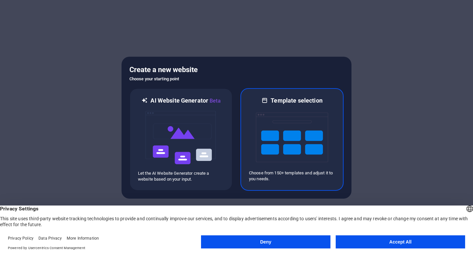  I want to click on div: AI Website GeneratorBetaaiLet the AI Website Generator create a website based on your input., so click(181, 140).